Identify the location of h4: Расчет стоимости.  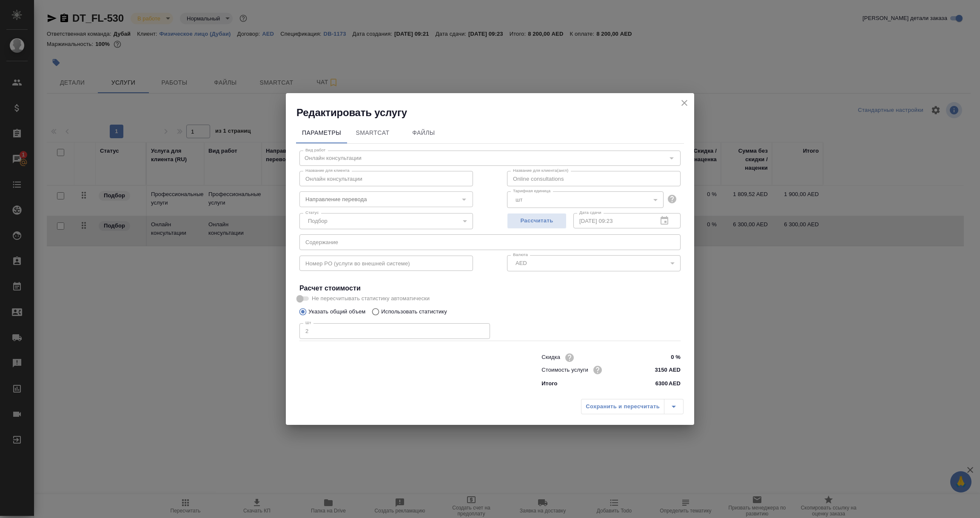
(490, 288).